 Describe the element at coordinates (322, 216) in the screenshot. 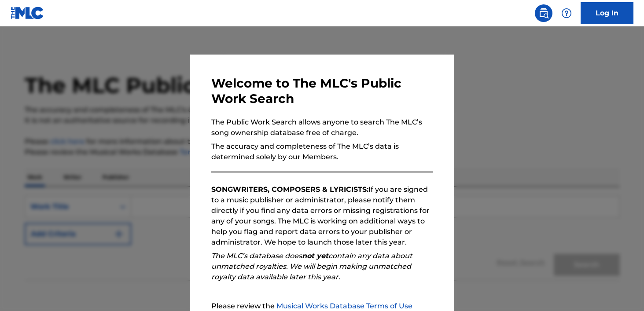

I see `p: If you are signed to a music publisher or administrator, please notify them directly if you find ...` at that location.